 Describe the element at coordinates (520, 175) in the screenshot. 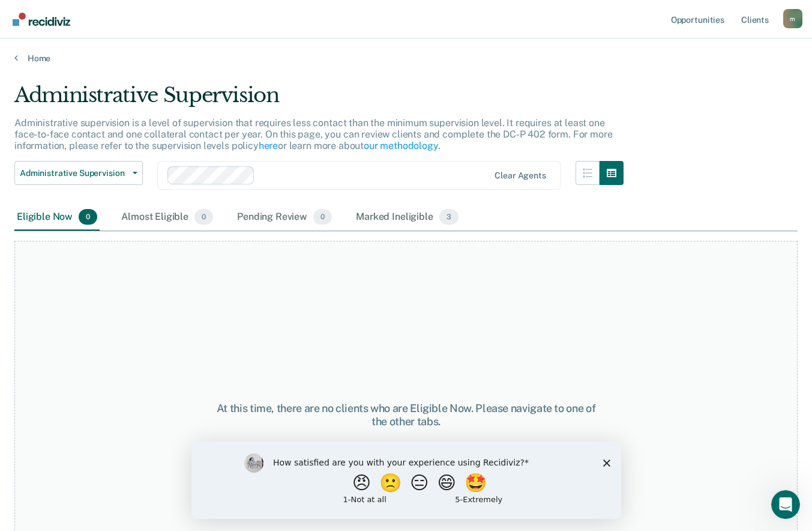

I see `div: Clear agents` at that location.